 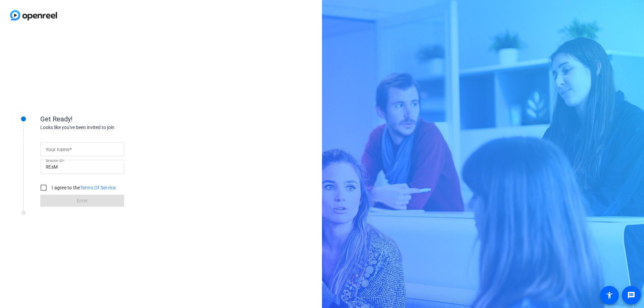 I want to click on mat-label: Session ID, so click(x=54, y=160).